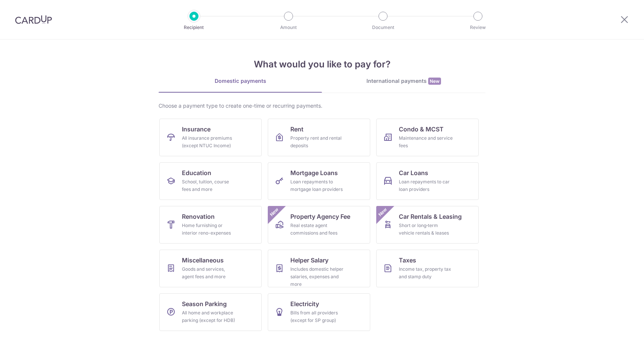 This screenshot has height=340, width=644. Describe the element at coordinates (319, 268) in the screenshot. I see `a: Helper SalaryIncludes domestic helper salaries, expenses and more` at that location.